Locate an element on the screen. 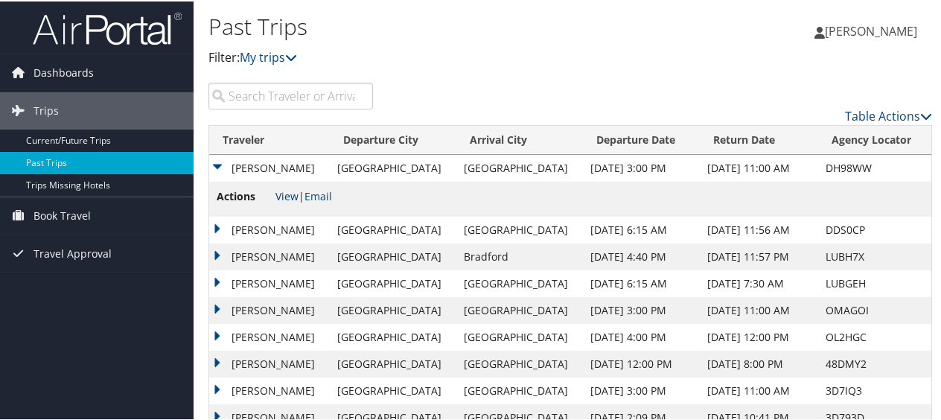 The height and width of the screenshot is (420, 941). span: Trips is located at coordinates (46, 109).